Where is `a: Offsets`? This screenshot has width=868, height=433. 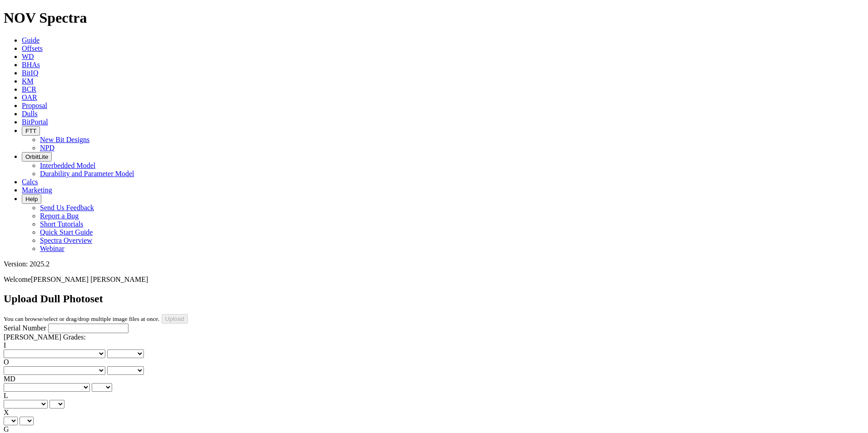
a: Offsets is located at coordinates (32, 48).